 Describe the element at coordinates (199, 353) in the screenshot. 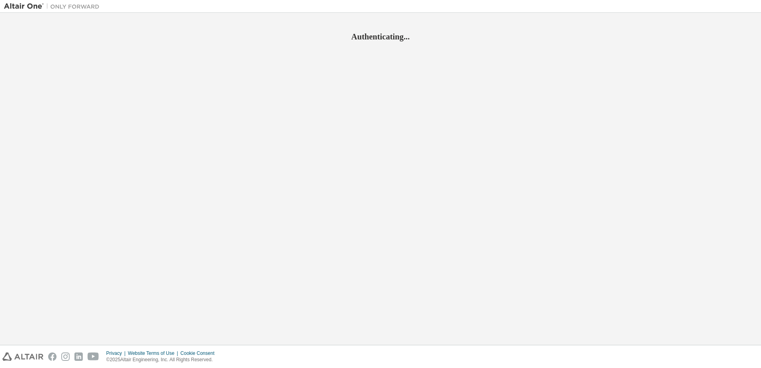

I see `div: Cookie Consent` at that location.